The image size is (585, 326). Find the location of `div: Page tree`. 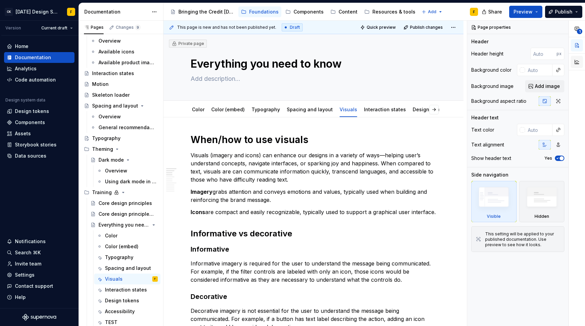

div: Page tree is located at coordinates (293, 12).